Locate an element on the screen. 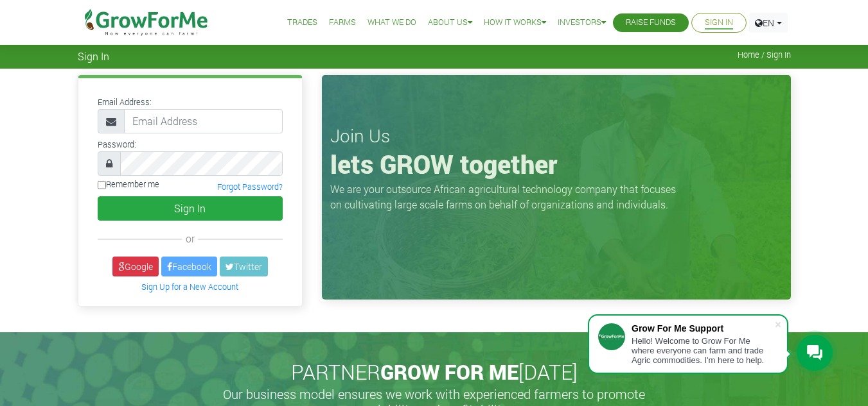  p: We are your outsource African agricultural technology company that focuses on cultivating large s... is located at coordinates (507, 197).